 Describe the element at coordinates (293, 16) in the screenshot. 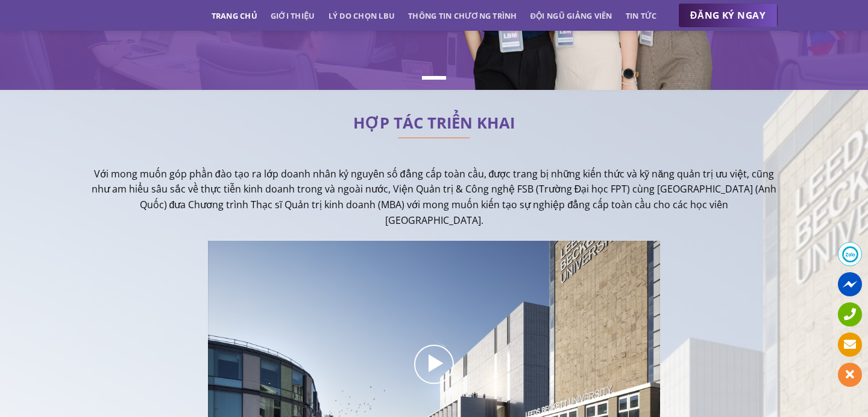

I see `a: Giới thiệu` at that location.